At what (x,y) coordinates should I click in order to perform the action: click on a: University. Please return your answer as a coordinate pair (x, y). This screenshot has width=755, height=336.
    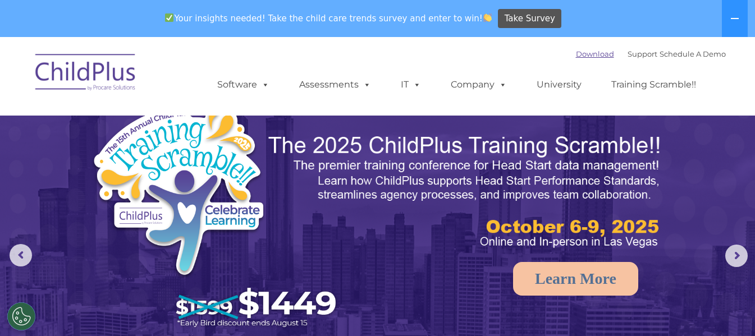
    Looking at the image, I should click on (559, 85).